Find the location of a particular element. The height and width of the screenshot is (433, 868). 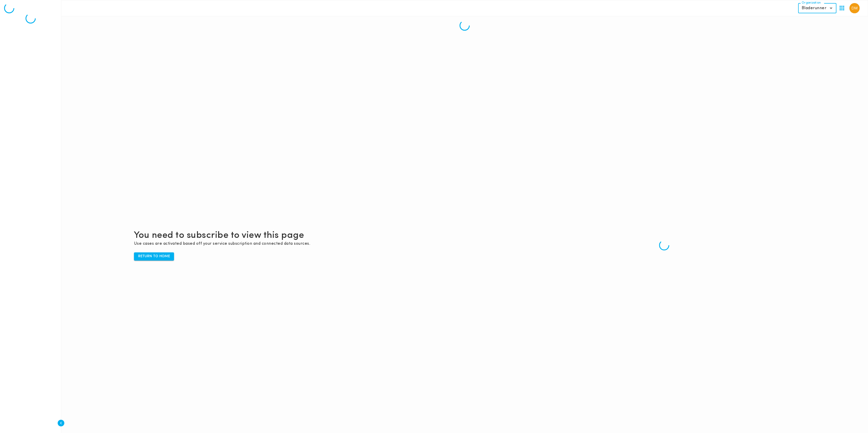

button: User is located at coordinates (855, 8).